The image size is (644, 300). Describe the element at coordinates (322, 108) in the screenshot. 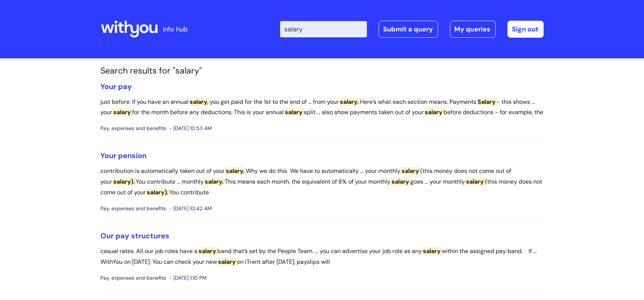

I see `p: just before. If you have an annual you get paid for the 1st to the end of ... from your Here’s wh...` at that location.